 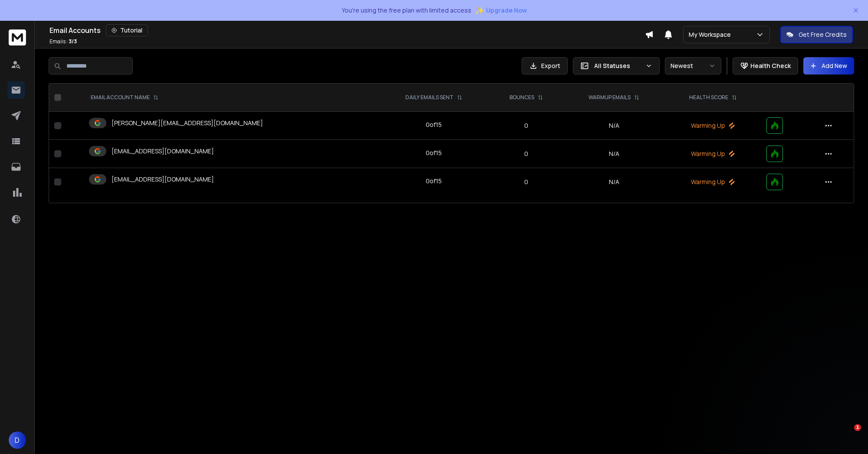 I want to click on button: Tutorial, so click(x=127, y=31).